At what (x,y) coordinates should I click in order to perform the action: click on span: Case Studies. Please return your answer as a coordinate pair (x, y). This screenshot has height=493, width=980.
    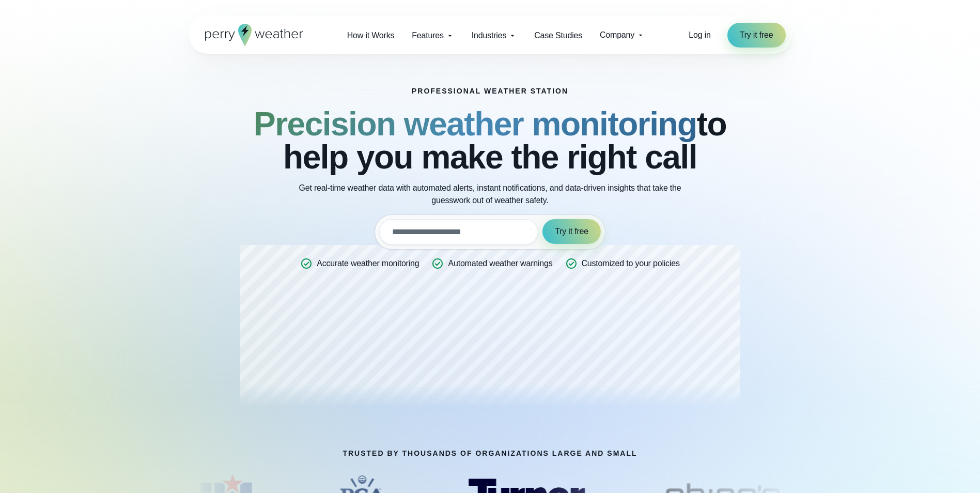
    Looking at the image, I should click on (558, 36).